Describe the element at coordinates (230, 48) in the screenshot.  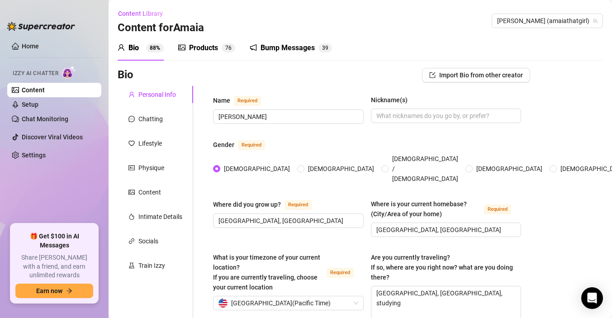
I see `span: 6` at that location.